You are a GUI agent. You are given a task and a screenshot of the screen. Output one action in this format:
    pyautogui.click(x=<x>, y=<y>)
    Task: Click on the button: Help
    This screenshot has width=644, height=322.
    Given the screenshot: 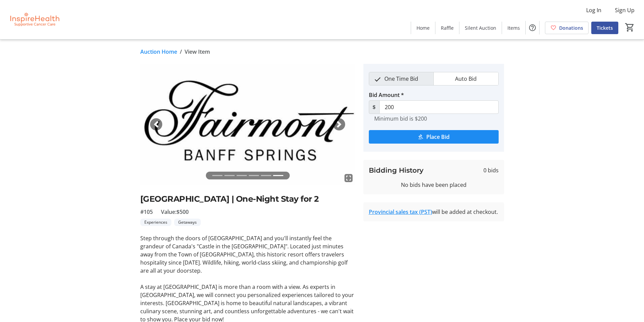 What is the action you would take?
    pyautogui.click(x=532, y=28)
    